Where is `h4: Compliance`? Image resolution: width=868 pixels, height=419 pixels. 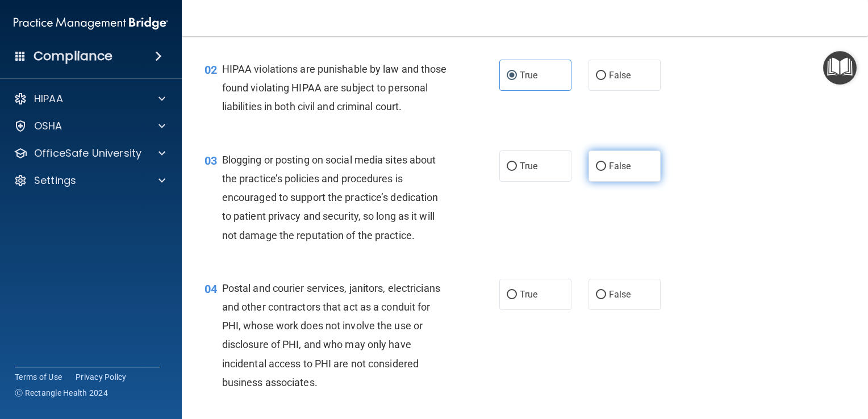
h4: Compliance is located at coordinates (73, 56).